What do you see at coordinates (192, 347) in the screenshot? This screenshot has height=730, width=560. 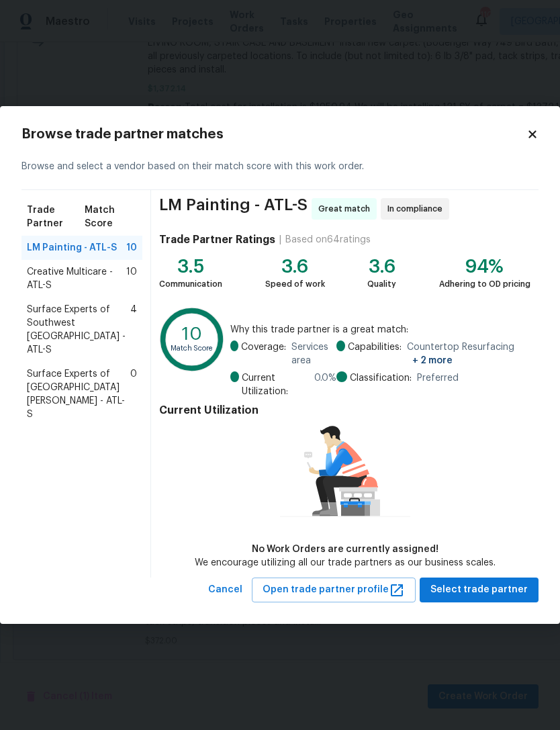 I see `text: Match Score` at bounding box center [192, 347].